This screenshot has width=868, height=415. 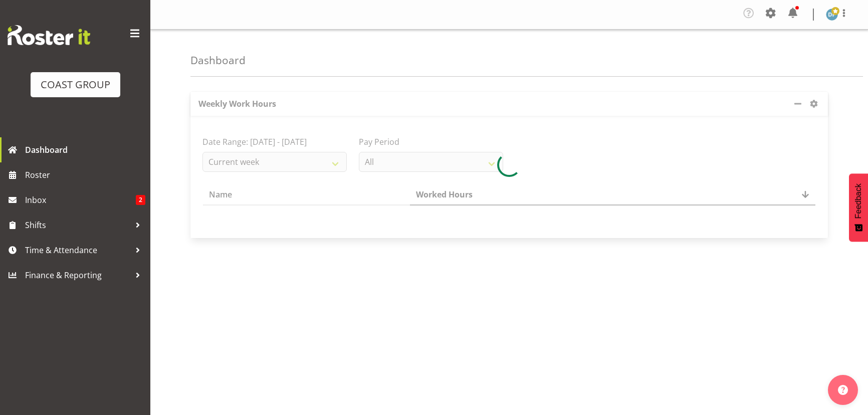 What do you see at coordinates (75, 85) in the screenshot?
I see `div: COAST GROUP` at bounding box center [75, 85].